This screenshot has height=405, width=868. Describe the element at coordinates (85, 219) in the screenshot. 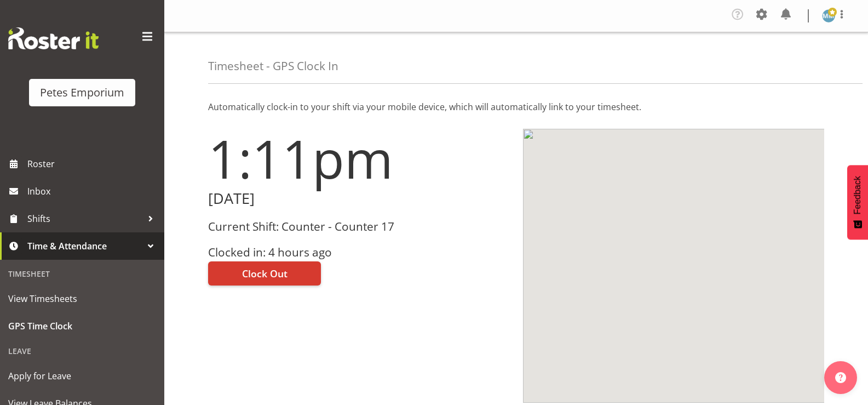

I see `span: Shifts` at that location.